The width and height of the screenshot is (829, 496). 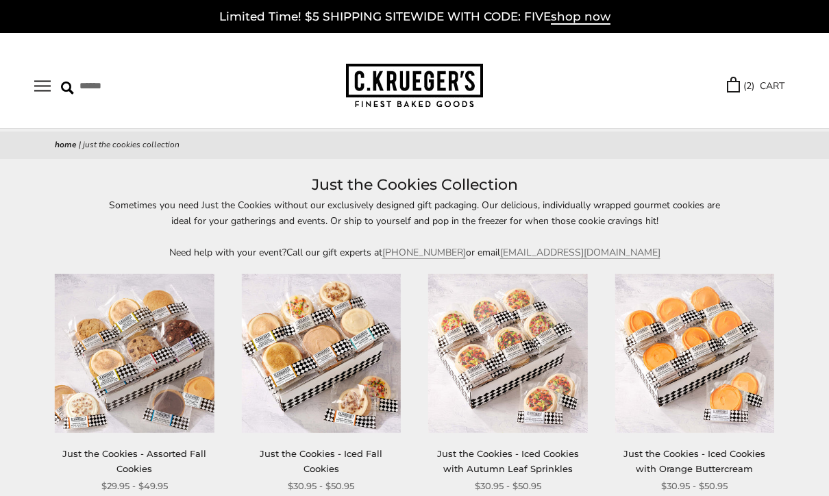 I want to click on input: Search, so click(x=140, y=86).